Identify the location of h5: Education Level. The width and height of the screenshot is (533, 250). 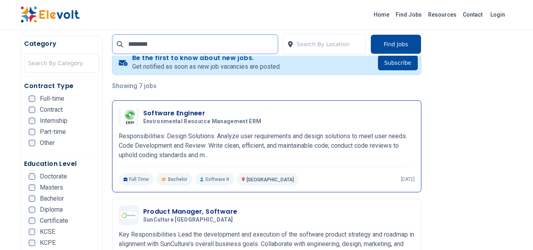
(62, 164).